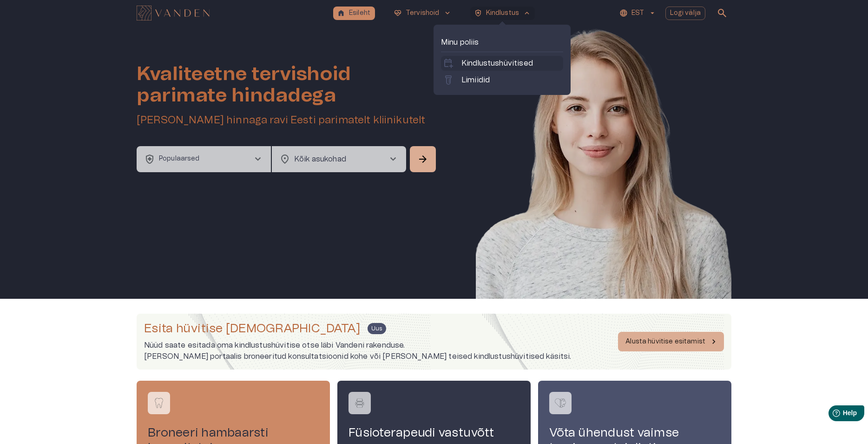  I want to click on span: keyboard_arrow_down, so click(447, 13).